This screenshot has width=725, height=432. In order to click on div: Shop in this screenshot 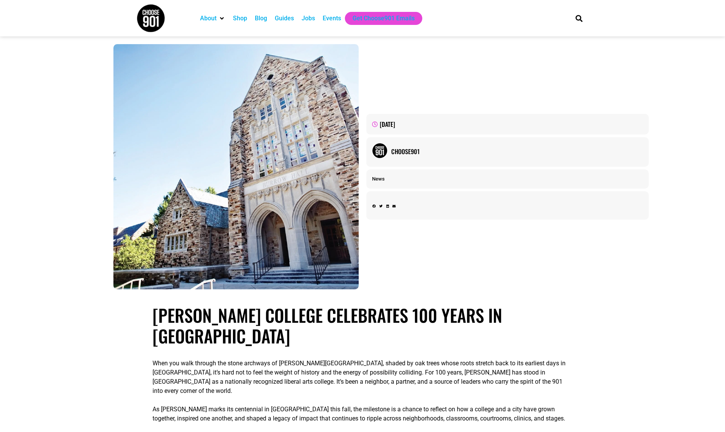, I will do `click(240, 18)`.